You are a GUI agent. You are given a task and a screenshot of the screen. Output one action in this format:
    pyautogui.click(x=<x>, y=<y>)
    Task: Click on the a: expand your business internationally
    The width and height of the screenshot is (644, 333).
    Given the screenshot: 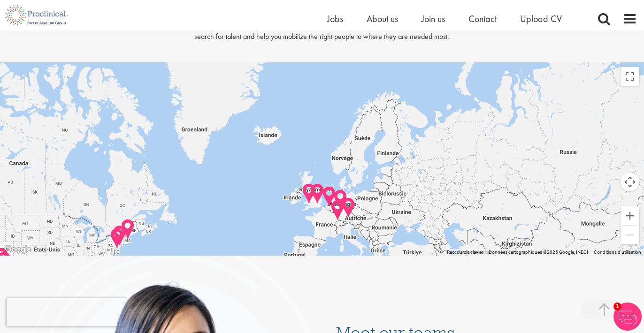 What is the action you would take?
    pyautogui.click(x=345, y=26)
    